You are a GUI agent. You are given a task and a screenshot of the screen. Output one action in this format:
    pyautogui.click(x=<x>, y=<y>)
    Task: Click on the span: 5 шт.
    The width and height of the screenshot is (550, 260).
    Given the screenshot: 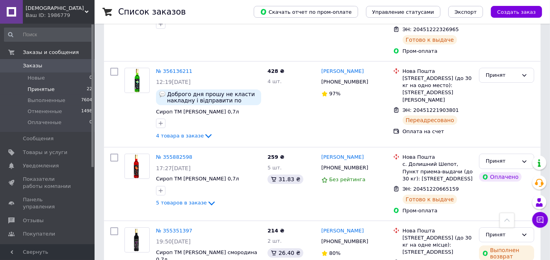 What is the action you would take?
    pyautogui.click(x=274, y=167)
    